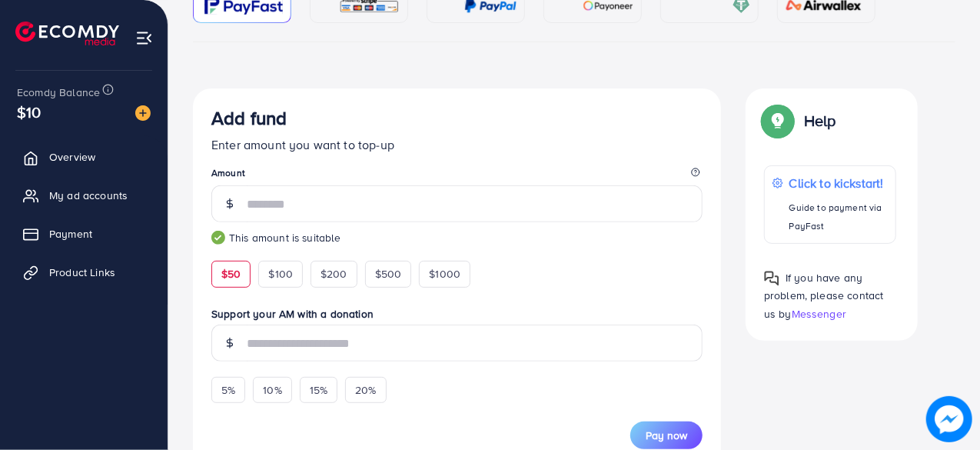  What do you see at coordinates (71, 234) in the screenshot?
I see `span: Payment` at bounding box center [71, 234].